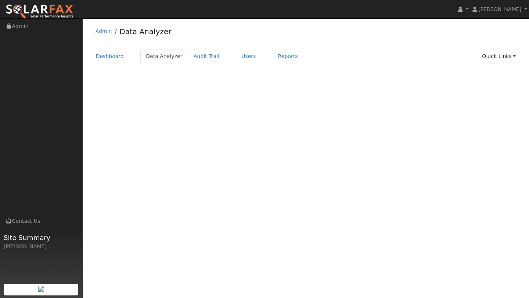  Describe the element at coordinates (40, 12) in the screenshot. I see `img: SolarFax` at that location.